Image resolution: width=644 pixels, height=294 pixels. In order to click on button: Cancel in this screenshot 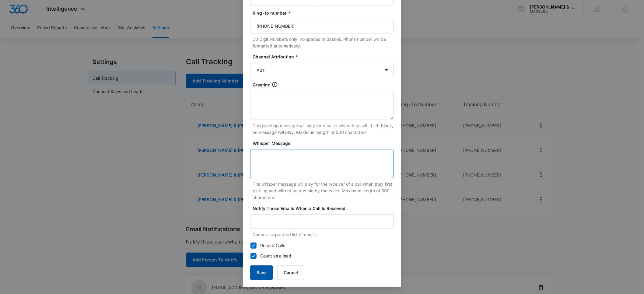, I will do `click(291, 273)`.